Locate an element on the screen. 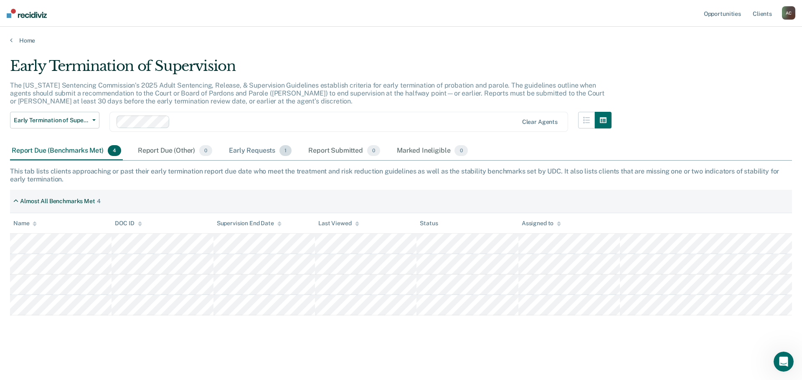 This screenshot has width=802, height=380. div: Supervision End Date is located at coordinates (249, 223).